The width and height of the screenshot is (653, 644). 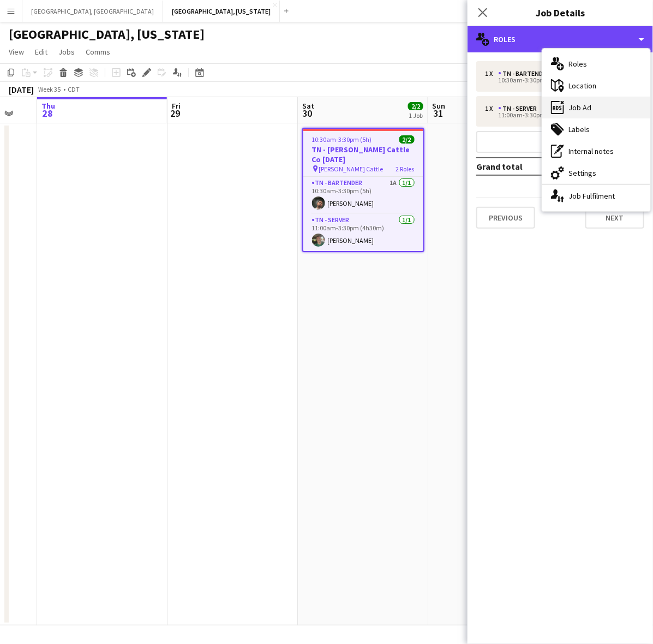 I want to click on button: Previous, so click(x=506, y=218).